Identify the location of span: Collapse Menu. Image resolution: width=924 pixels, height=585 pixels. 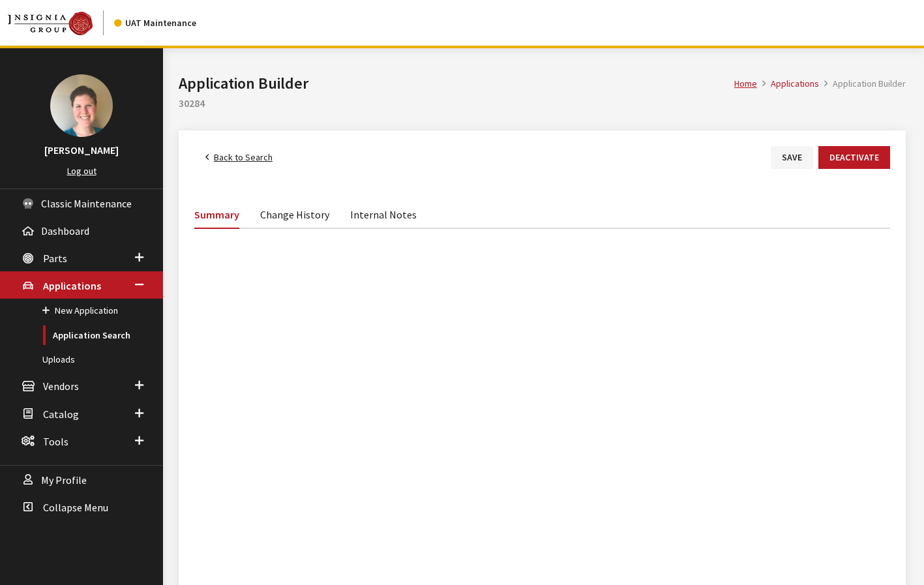
(75, 508).